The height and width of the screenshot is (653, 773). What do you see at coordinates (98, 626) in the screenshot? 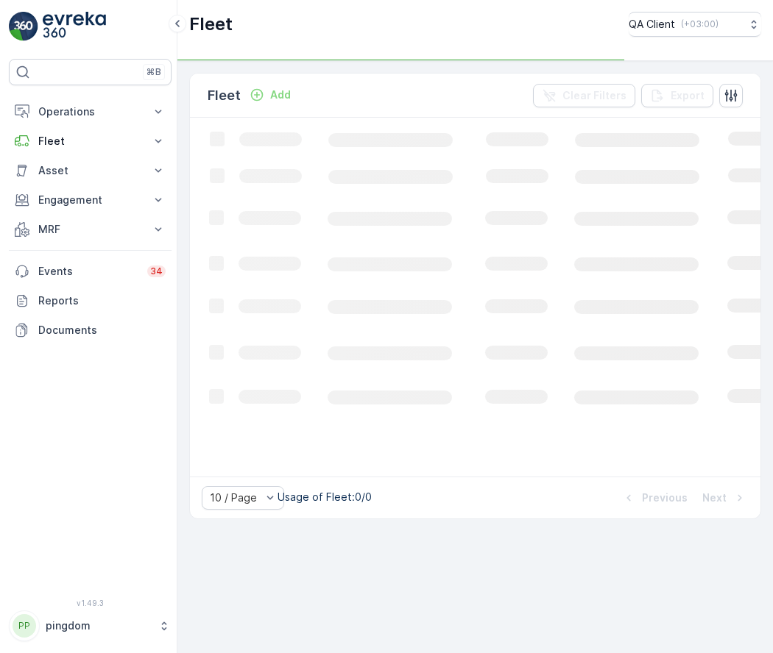
I see `p: pingdom` at bounding box center [98, 626].